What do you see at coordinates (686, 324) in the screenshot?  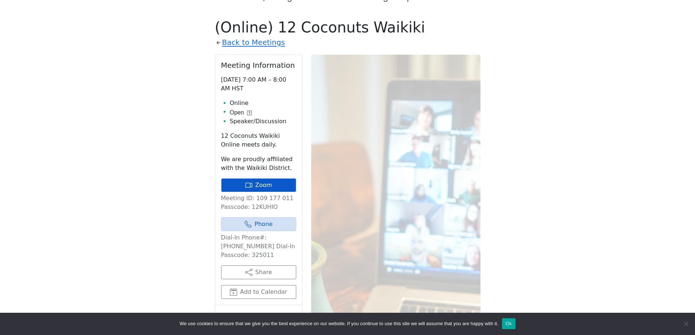 I see `span: No` at bounding box center [686, 324].